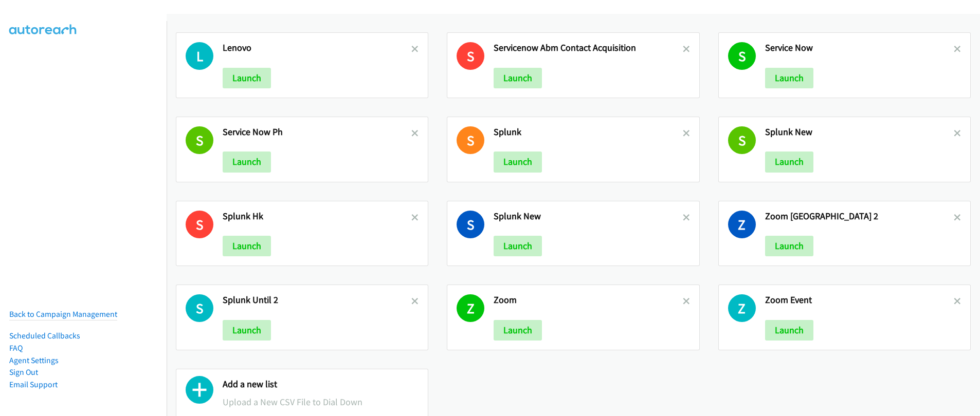 The width and height of the screenshot is (980, 416). What do you see at coordinates (317, 217) in the screenshot?
I see `h2: Splunk Hk` at bounding box center [317, 217].